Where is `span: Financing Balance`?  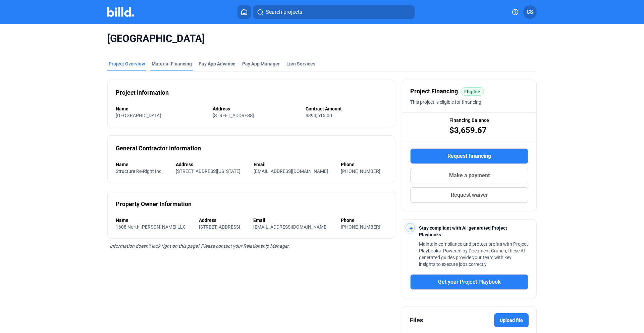
span: Financing Balance is located at coordinates (469, 120).